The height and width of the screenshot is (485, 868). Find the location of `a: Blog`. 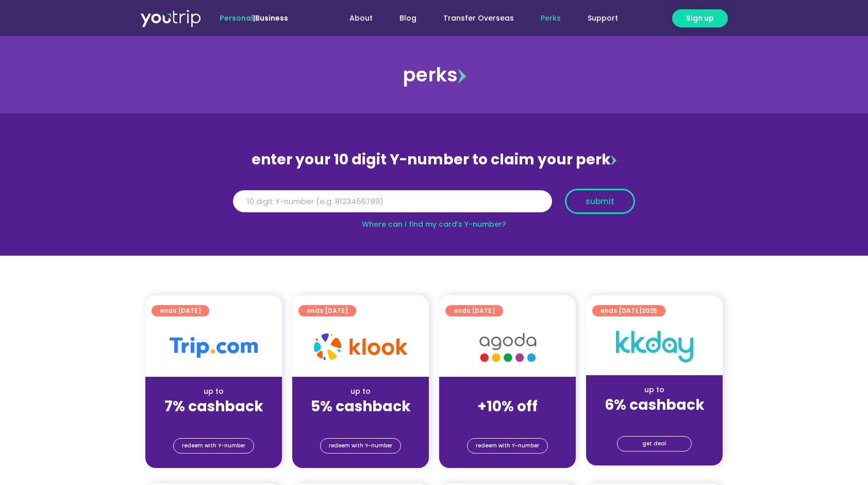

a: Blog is located at coordinates (408, 18).